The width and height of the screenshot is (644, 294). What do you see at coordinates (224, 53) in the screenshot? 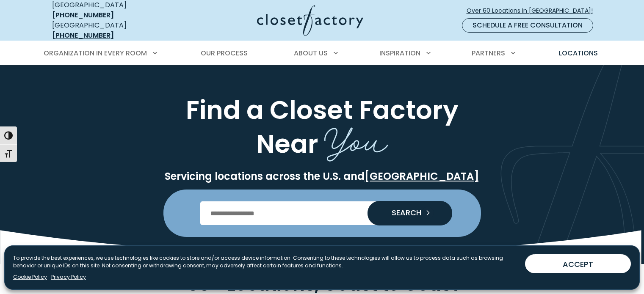
I see `span: Our Process` at bounding box center [224, 53].